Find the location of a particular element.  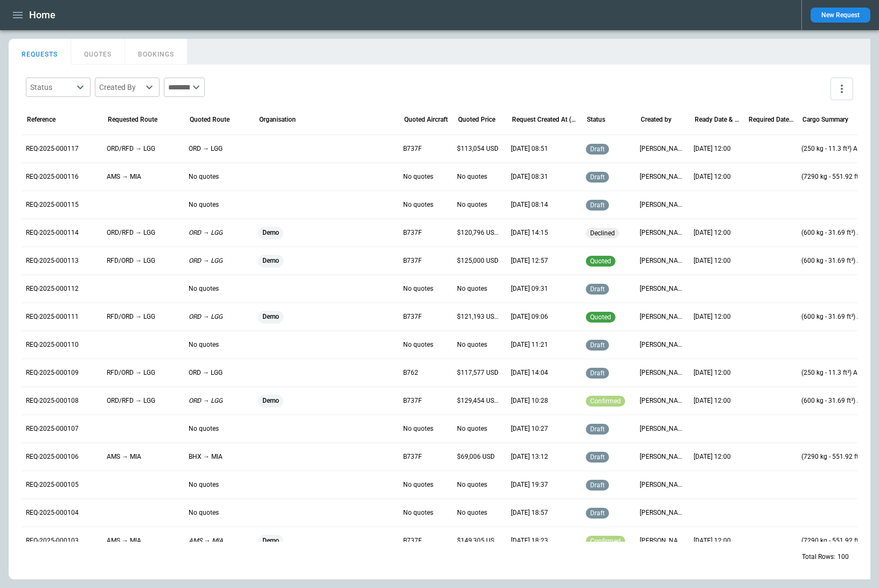

button: BOOKINGS is located at coordinates (156, 51).